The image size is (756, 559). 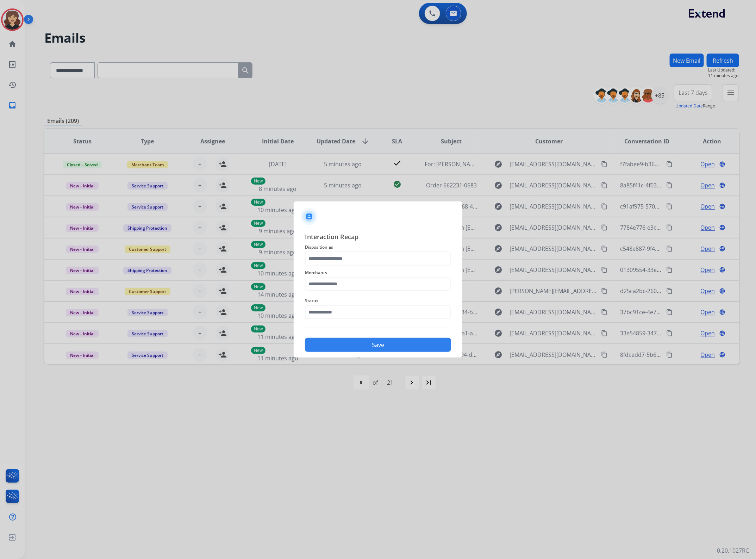 I want to click on button: Save, so click(x=378, y=345).